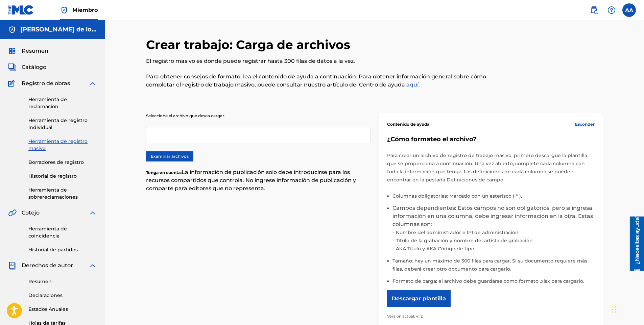  Describe the element at coordinates (627, 309) in the screenshot. I see `div: Widget de chat` at that location.